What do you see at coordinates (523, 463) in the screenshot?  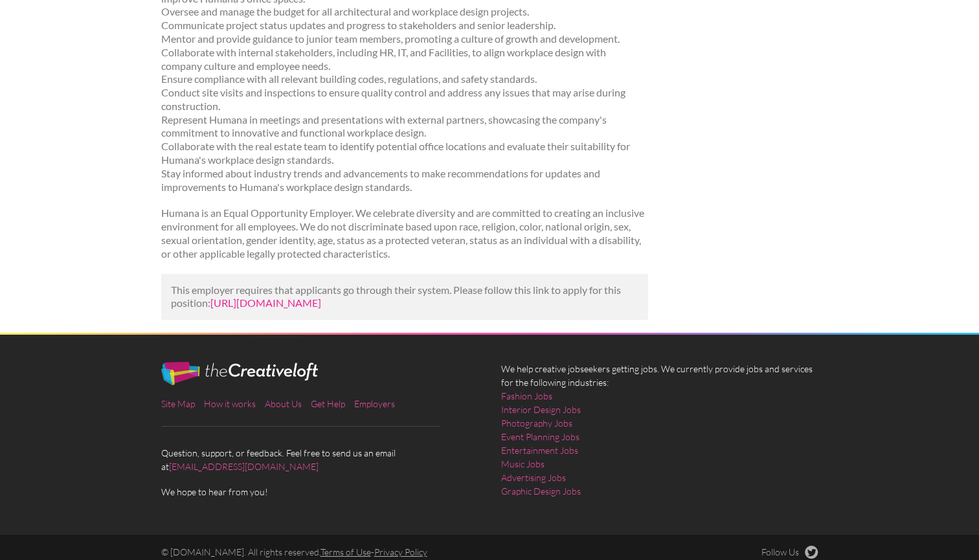 I see `a: Music Jobs` at bounding box center [523, 463].